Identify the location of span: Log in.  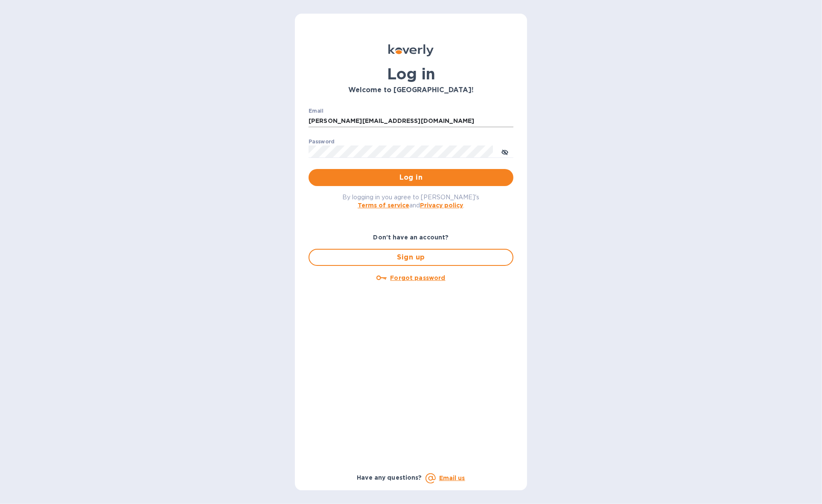
(411, 177).